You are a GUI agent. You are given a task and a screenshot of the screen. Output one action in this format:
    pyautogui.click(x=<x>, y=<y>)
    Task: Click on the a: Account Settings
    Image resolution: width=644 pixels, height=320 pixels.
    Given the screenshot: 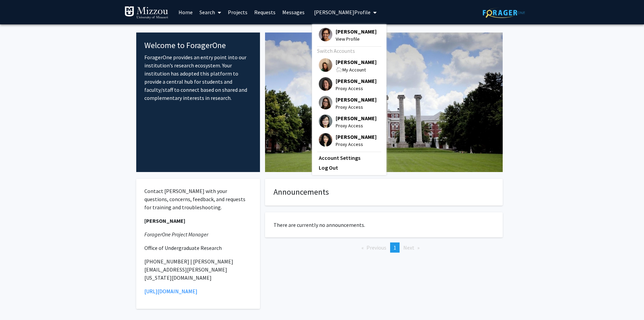 What is the action you would take?
    pyautogui.click(x=349, y=158)
    